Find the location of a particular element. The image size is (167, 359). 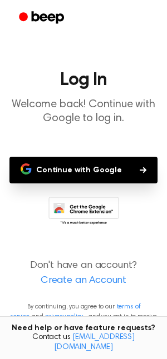

a: privacy policy is located at coordinates (64, 317).